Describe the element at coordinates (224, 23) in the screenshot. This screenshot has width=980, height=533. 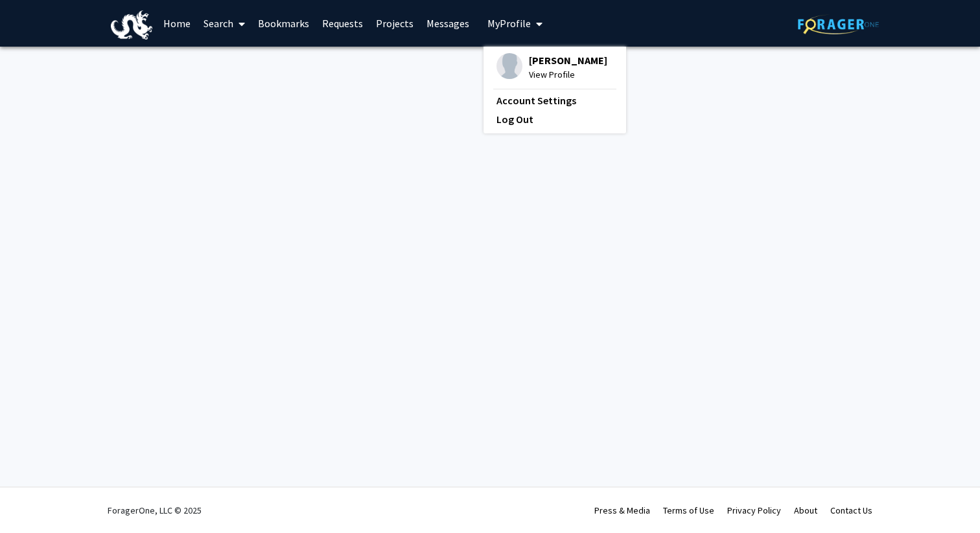
I see `a: Search` at that location.